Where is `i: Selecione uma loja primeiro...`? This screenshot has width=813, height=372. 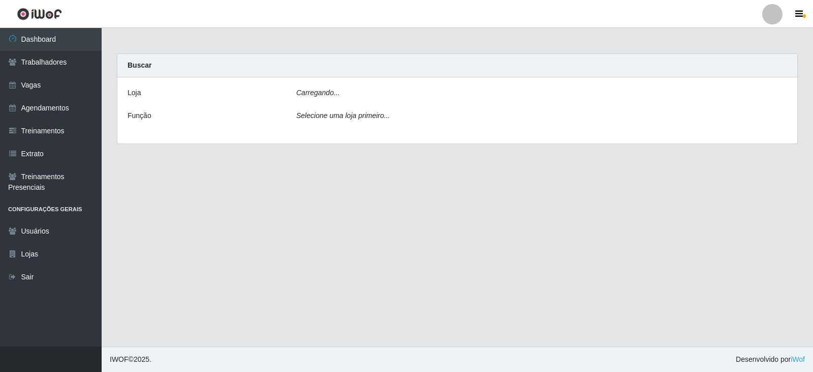 i: Selecione uma loja primeiro... is located at coordinates (343, 115).